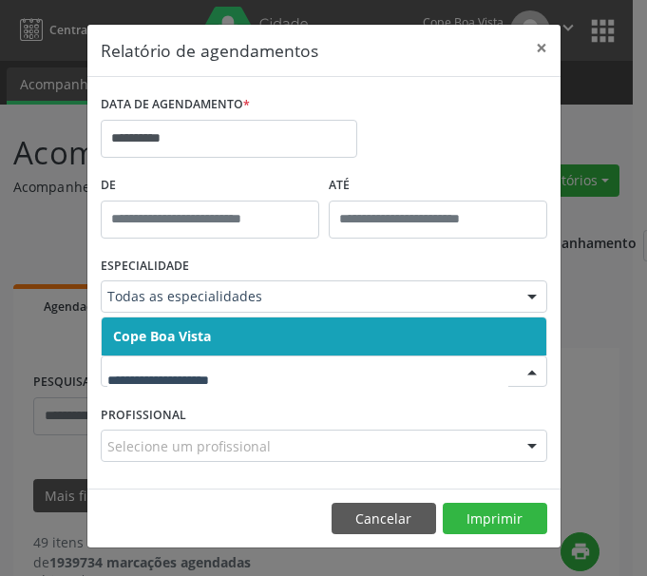 This screenshot has height=576, width=647. I want to click on label: ESPECIALIDADE, so click(144, 266).